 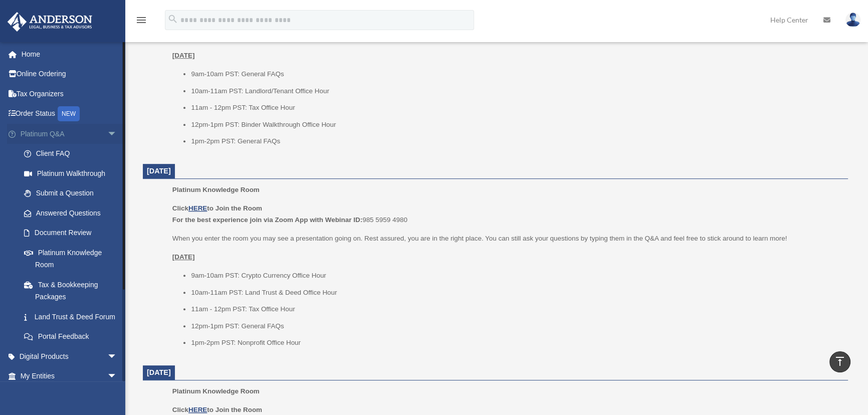 What do you see at coordinates (73, 316) in the screenshot?
I see `a: Land Trust & Deed Forum` at bounding box center [73, 316].